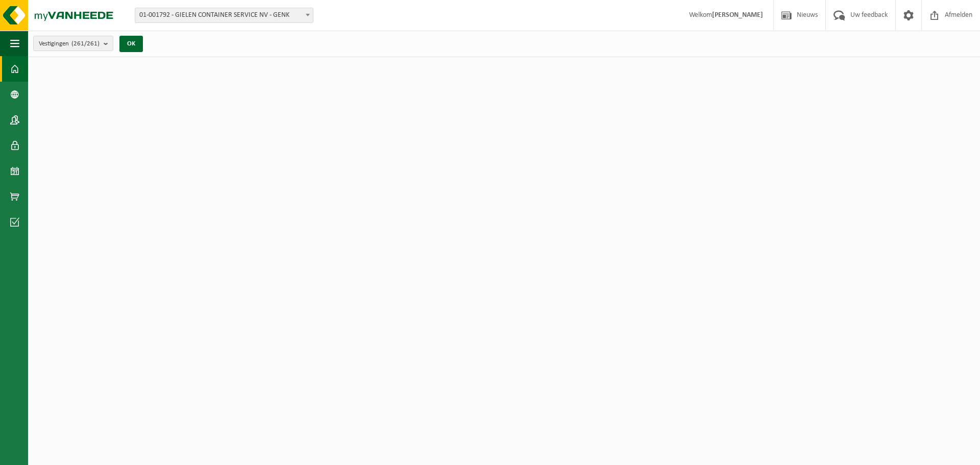 Image resolution: width=980 pixels, height=465 pixels. Describe the element at coordinates (86, 43) in the screenshot. I see `count: (261/261)` at that location.